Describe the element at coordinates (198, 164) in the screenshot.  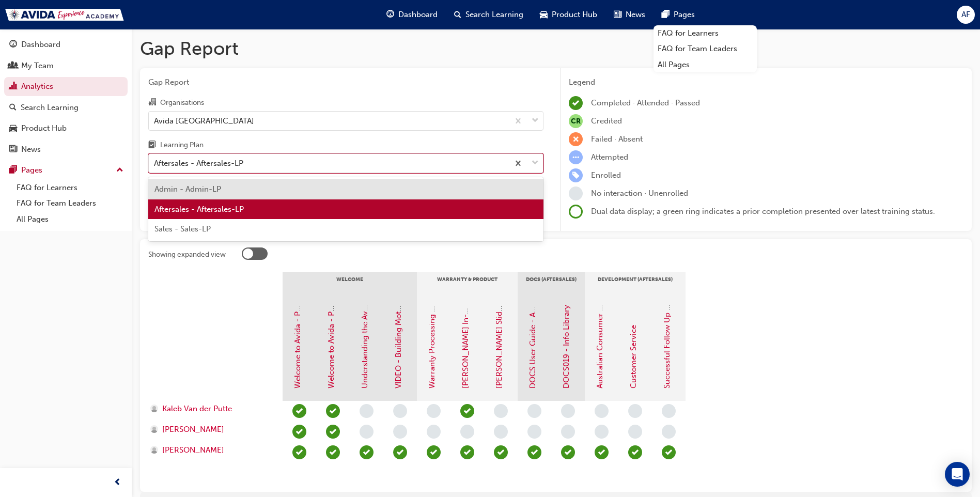
I see `div: Aftersales - Aftersales-LP` at that location.